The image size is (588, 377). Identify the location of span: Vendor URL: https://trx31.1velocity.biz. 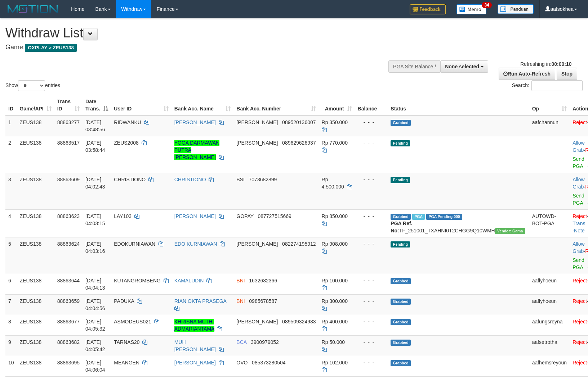
(510, 231).